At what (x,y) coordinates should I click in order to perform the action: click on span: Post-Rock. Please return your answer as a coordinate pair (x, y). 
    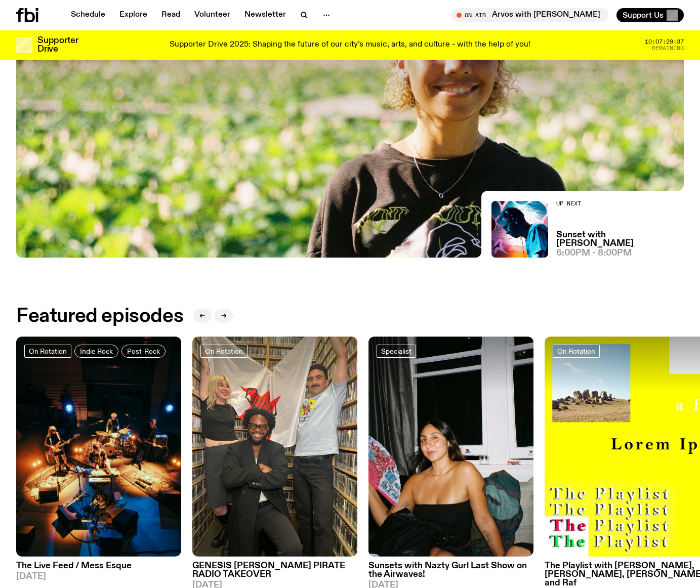
    Looking at the image, I should click on (144, 351).